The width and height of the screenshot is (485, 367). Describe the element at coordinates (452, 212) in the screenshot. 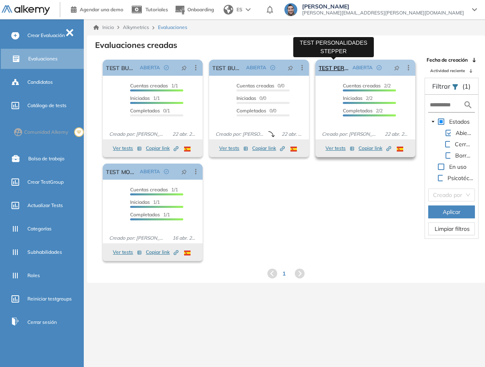

I see `span: Aplicar` at that location.